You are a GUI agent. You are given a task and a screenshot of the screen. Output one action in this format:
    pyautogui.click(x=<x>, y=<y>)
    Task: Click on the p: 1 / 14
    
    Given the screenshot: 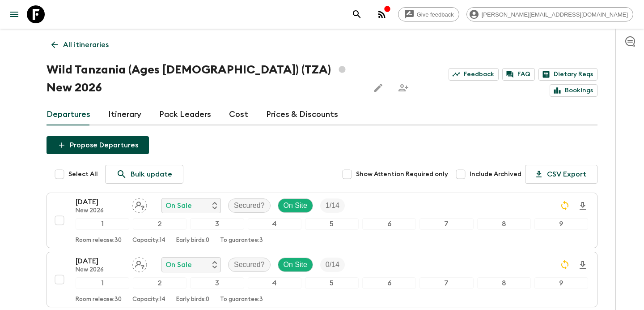 What is the action you would take?
    pyautogui.click(x=333, y=206)
    